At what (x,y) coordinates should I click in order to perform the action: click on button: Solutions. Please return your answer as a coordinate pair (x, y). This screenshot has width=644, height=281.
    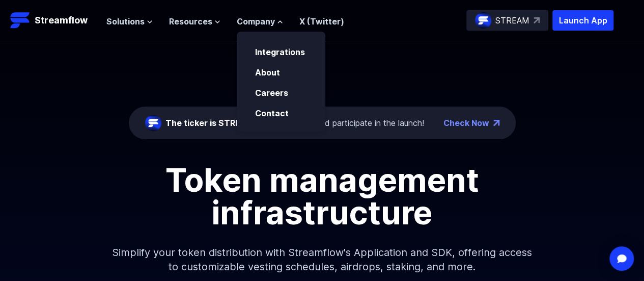
    Looking at the image, I should click on (130, 21).